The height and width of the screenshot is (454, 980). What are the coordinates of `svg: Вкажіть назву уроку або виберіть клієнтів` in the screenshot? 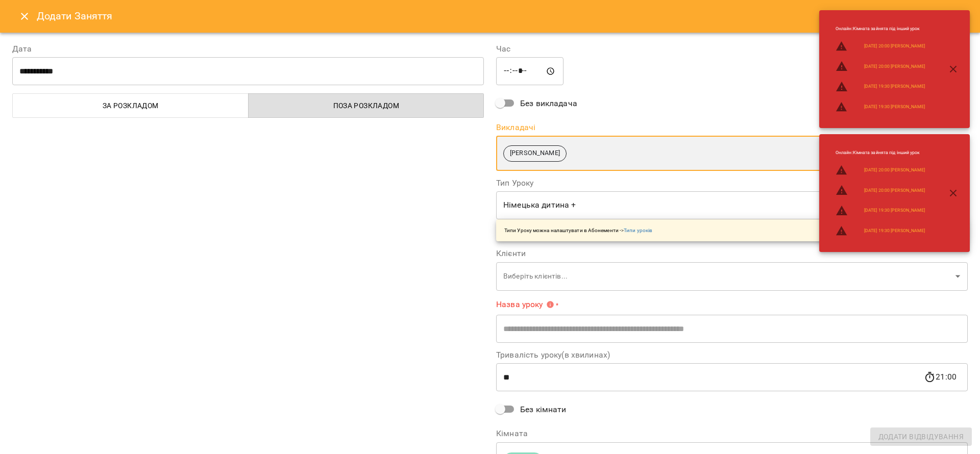 It's located at (550, 304).